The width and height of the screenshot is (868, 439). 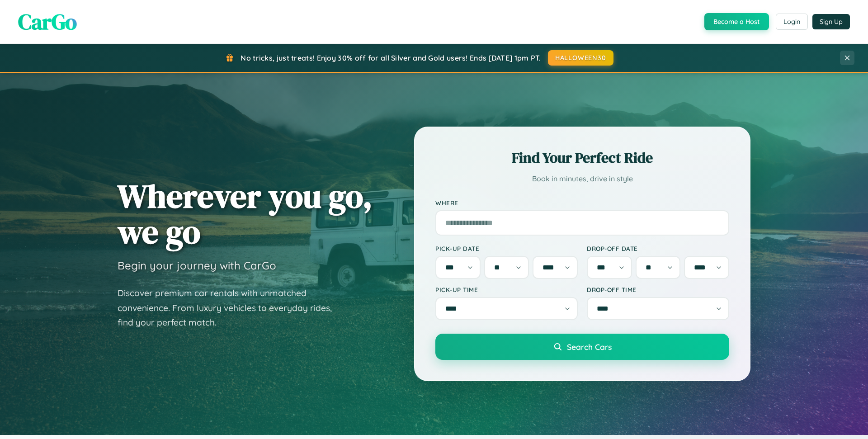 What do you see at coordinates (831, 22) in the screenshot?
I see `button: Sign Up` at bounding box center [831, 22].